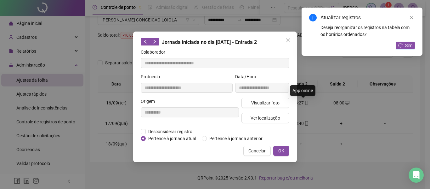 This screenshot has width=430, height=189. Describe the element at coordinates (409, 45) in the screenshot. I see `span: Sim` at that location.